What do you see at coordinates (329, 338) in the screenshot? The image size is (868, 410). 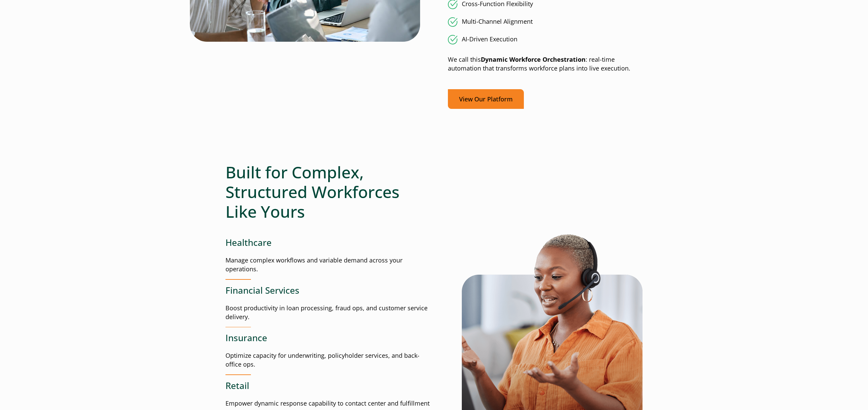 I see `h3: Insurance` at bounding box center [329, 338].